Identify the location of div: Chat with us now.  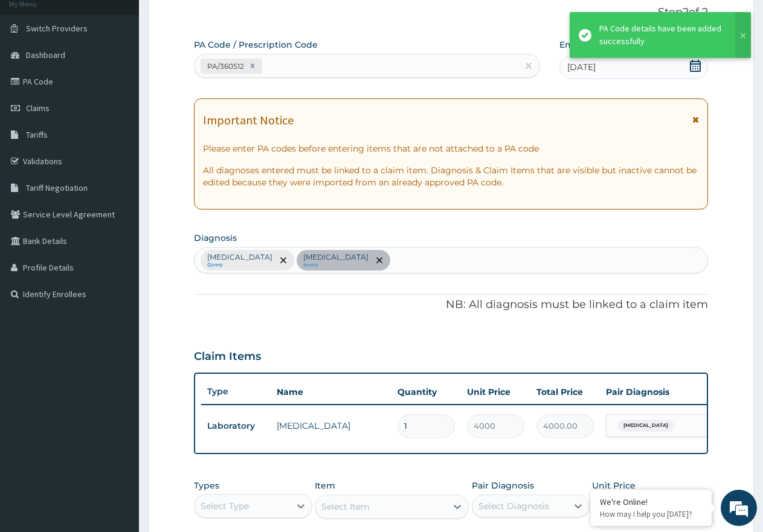
(133, 75).